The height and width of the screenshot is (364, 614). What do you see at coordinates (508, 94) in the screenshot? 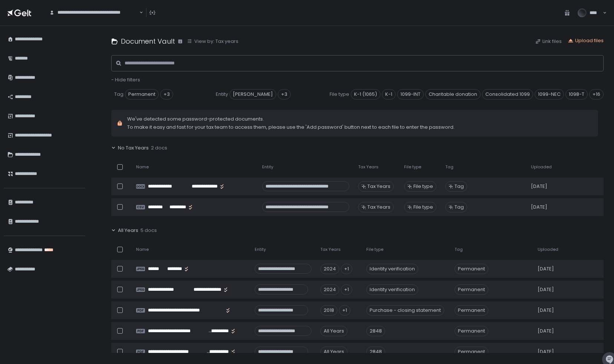
I see `span: Consolidated 1099` at bounding box center [508, 94].